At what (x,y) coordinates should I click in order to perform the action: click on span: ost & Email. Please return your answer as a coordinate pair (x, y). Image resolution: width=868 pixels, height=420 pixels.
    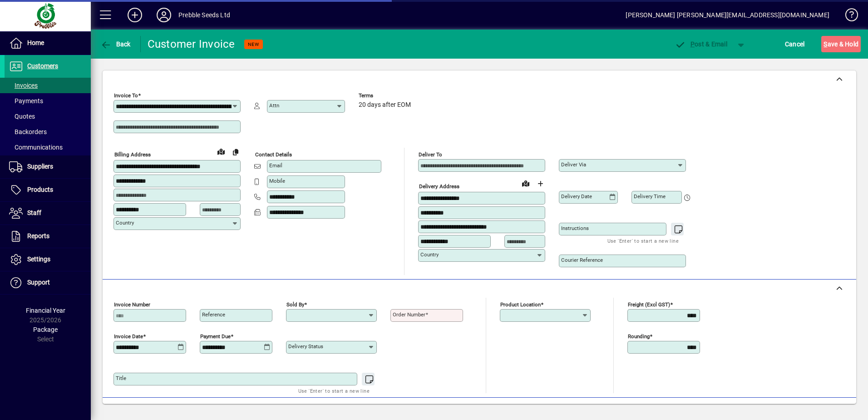
    Looking at the image, I should click on (701, 44).